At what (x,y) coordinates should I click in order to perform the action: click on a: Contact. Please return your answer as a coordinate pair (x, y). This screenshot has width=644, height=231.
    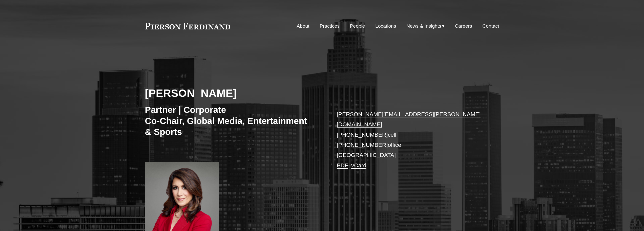
    Looking at the image, I should click on (491, 26).